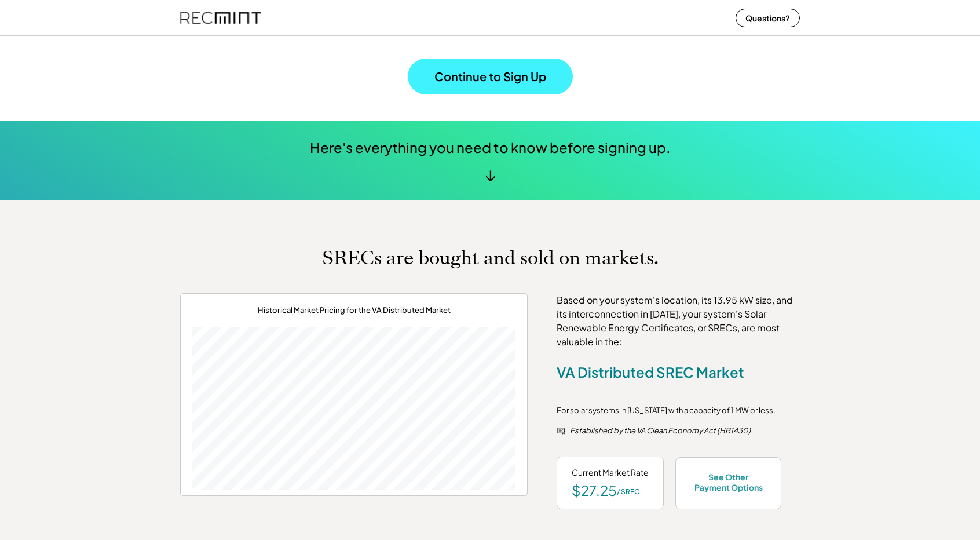 The image size is (980, 540). Describe the element at coordinates (651, 372) in the screenshot. I see `div: VA Distributed SREC Market` at that location.